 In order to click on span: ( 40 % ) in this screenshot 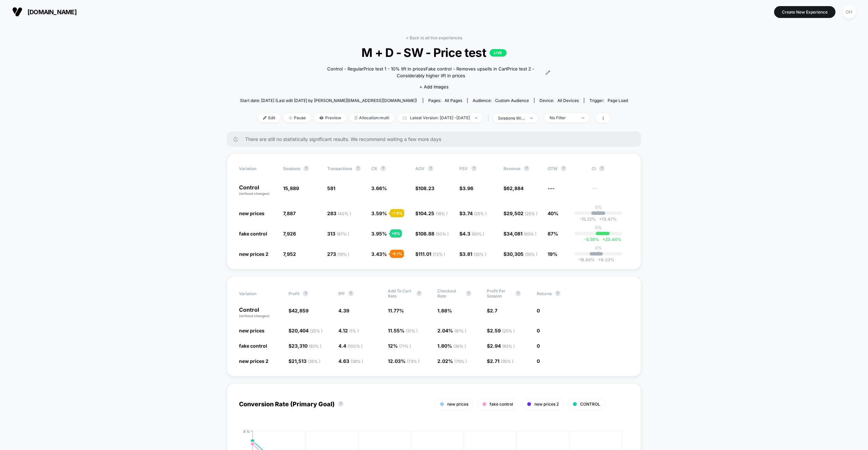, I will do `click(344, 213)`.